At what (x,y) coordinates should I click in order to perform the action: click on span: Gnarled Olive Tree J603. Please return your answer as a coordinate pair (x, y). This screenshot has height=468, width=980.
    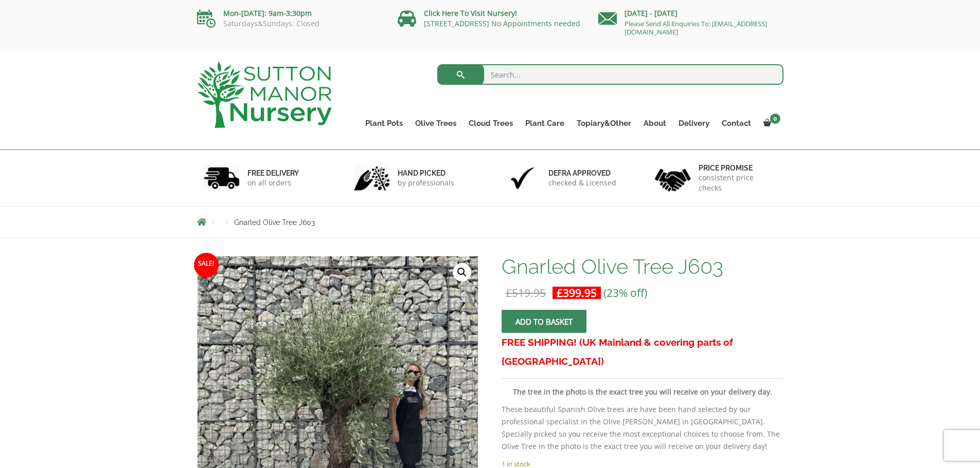
    Looking at the image, I should click on (274, 223).